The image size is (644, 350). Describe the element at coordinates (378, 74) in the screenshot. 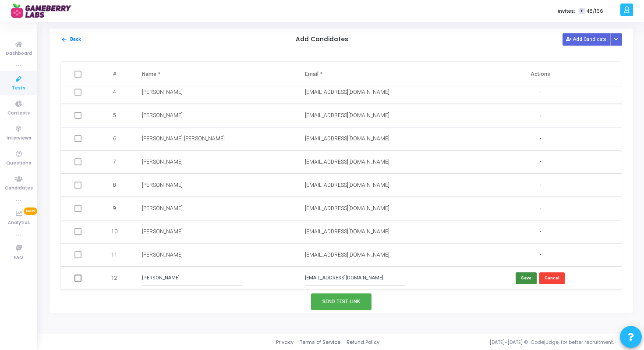

I see `th: Email *` at that location.